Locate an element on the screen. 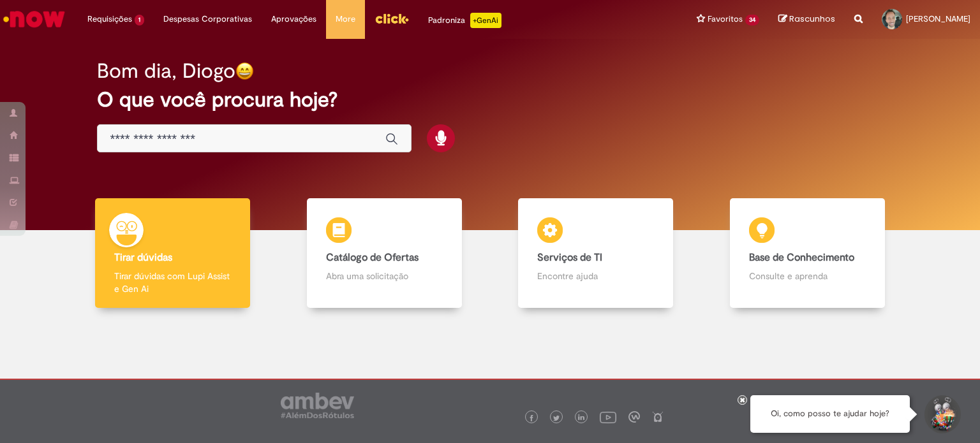 This screenshot has height=443, width=980. h2: Bom dia, Diogo is located at coordinates (166, 71).